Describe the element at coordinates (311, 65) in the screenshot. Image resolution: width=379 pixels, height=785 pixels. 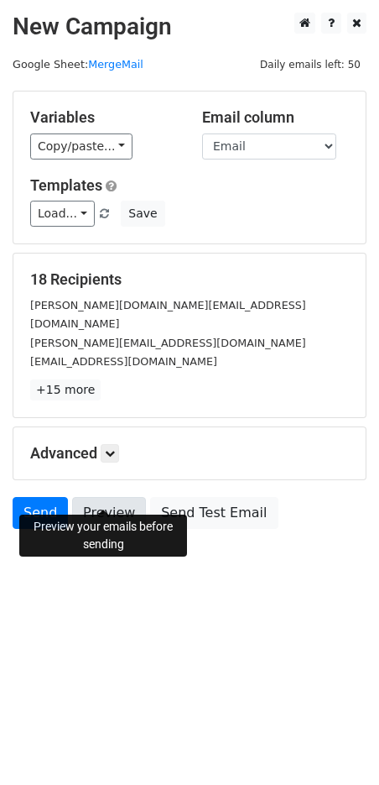
I see `span: Daily emails left: 50` at that location.